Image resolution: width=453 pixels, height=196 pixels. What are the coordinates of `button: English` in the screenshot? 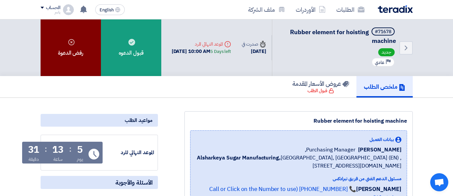 It's located at (110, 10).